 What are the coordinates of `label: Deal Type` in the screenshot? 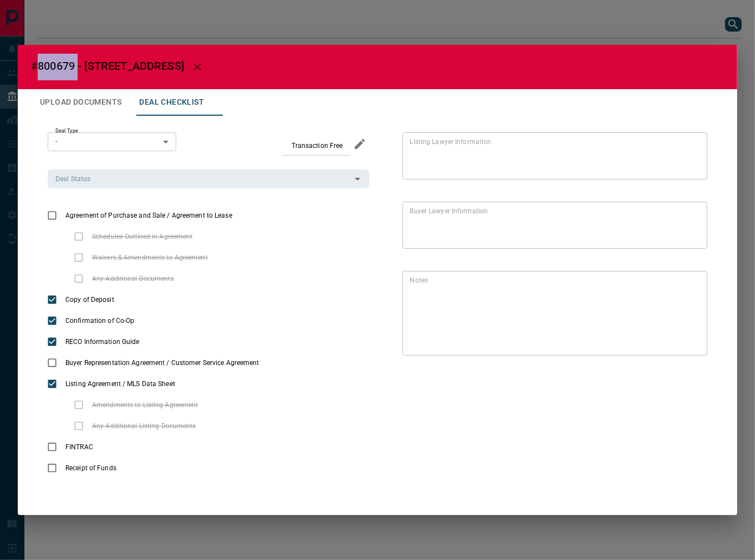 It's located at (66, 130).